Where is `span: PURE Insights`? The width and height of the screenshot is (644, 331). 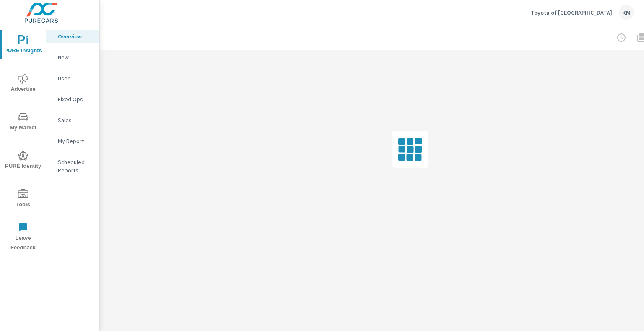 span: PURE Insights is located at coordinates (23, 45).